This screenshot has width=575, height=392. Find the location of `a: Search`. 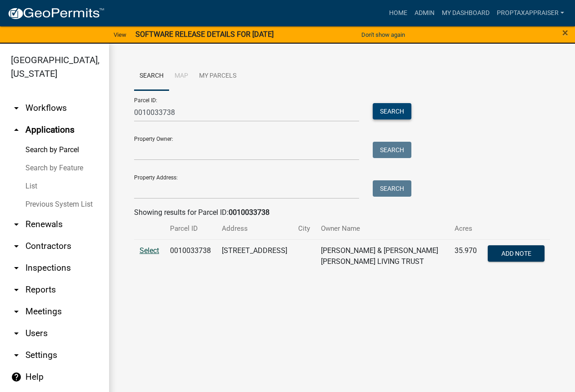

a: Search is located at coordinates (152, 77).